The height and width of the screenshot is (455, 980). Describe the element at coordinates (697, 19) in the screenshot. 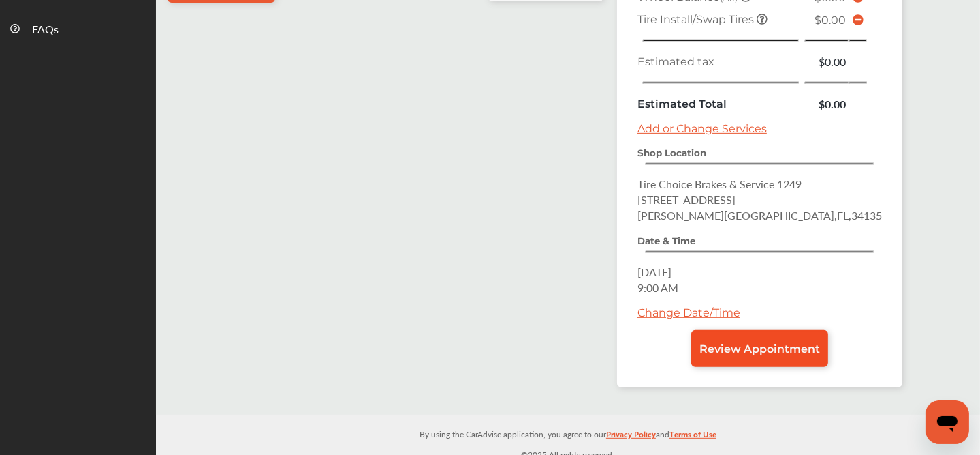

I see `span: Tire Install/Swap Tires` at that location.